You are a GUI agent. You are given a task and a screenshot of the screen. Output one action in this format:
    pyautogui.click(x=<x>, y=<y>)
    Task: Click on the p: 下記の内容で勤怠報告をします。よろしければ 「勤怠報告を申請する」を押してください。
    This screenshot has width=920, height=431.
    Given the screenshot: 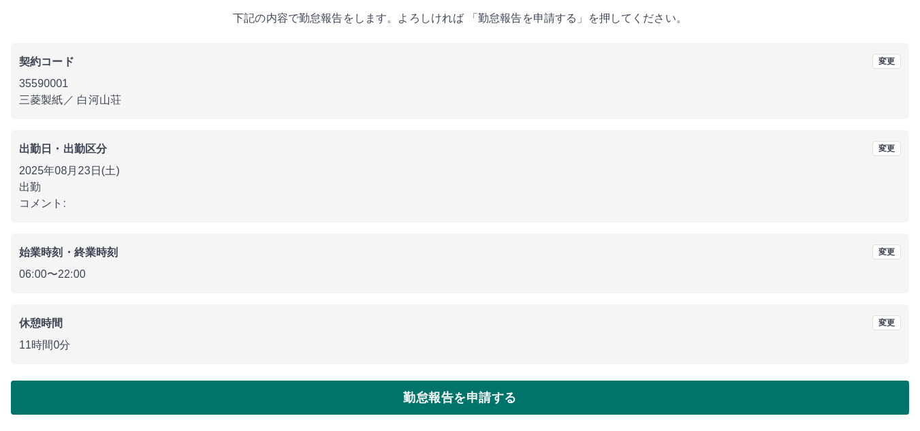 What is the action you would take?
    pyautogui.click(x=460, y=18)
    